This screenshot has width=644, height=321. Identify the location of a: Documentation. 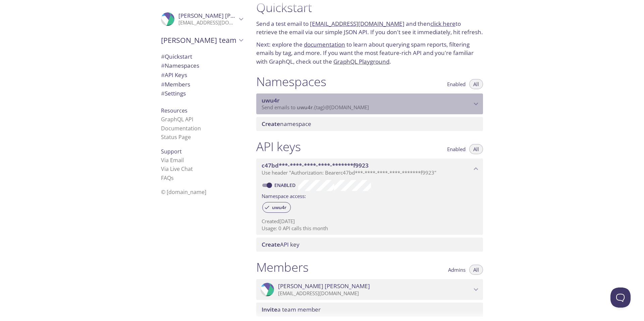
(181, 128).